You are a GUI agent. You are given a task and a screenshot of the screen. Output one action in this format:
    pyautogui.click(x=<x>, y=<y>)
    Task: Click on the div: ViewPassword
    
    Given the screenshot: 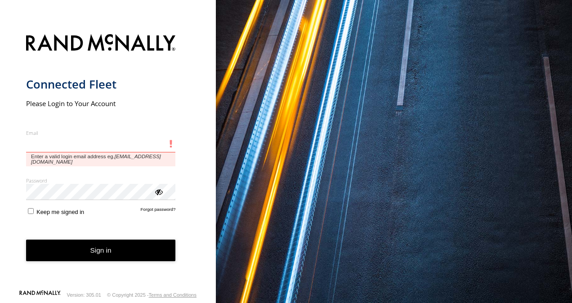 What is the action you would take?
    pyautogui.click(x=158, y=192)
    